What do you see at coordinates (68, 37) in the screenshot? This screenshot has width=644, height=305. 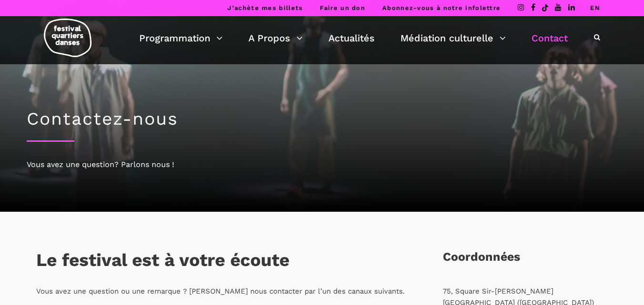 I see `img: logo-fqd-med` at bounding box center [68, 37].